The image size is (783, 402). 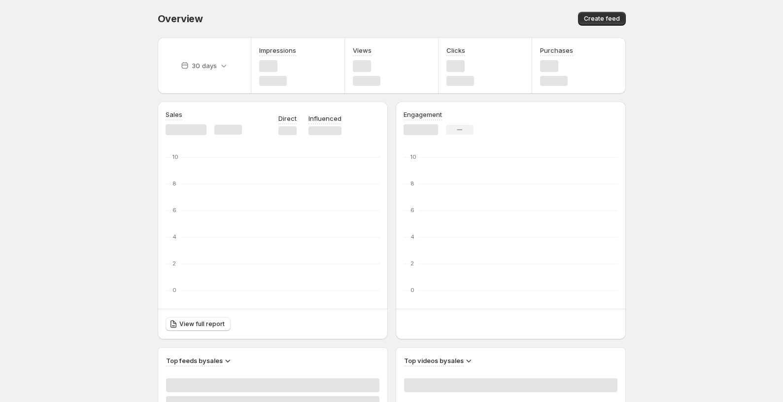 I want to click on h3: Sales, so click(x=174, y=114).